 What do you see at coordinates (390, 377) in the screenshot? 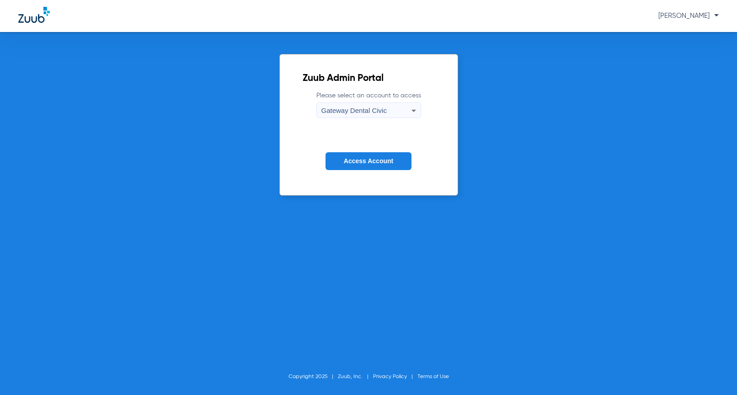
I see `a: Privacy Policy` at bounding box center [390, 377].